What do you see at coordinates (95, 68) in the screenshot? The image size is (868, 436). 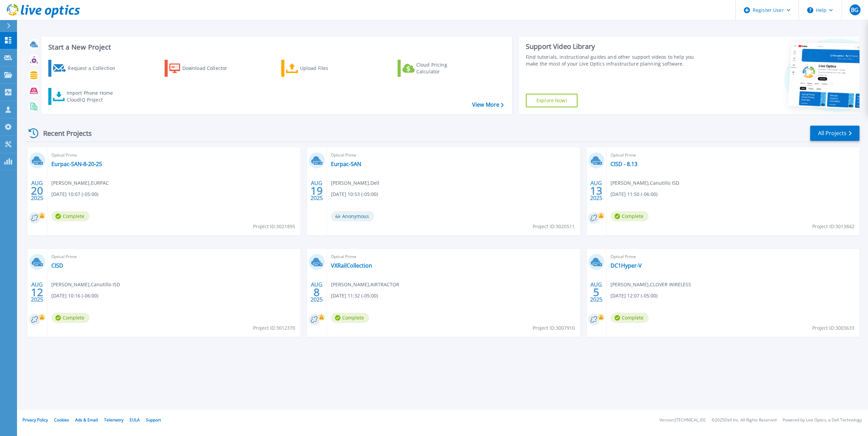 I see `div: Request a Collection` at bounding box center [95, 68].